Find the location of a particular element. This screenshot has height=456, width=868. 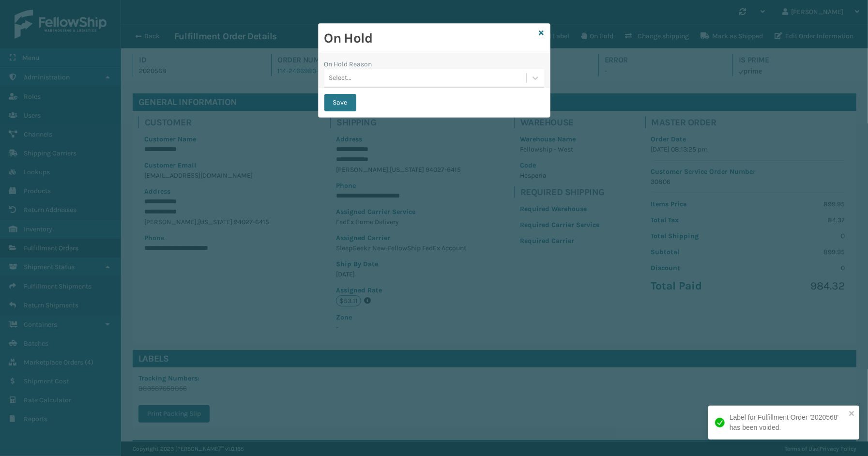

label: On Hold Reason is located at coordinates (349, 64).